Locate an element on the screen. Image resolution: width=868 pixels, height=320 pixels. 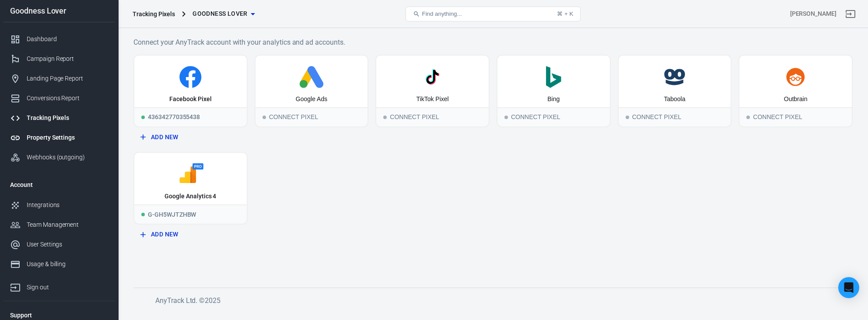
div: Usage & billing is located at coordinates (67, 264).